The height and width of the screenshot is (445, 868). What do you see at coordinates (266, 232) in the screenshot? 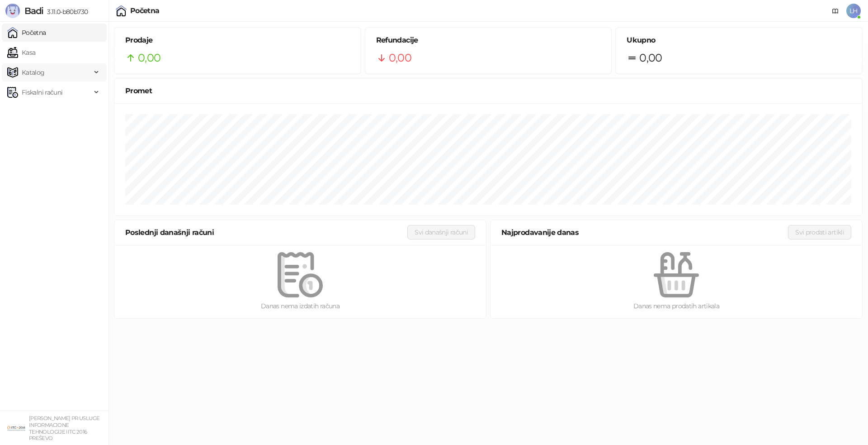
I see `div: Poslednji današnji računi` at bounding box center [266, 232].